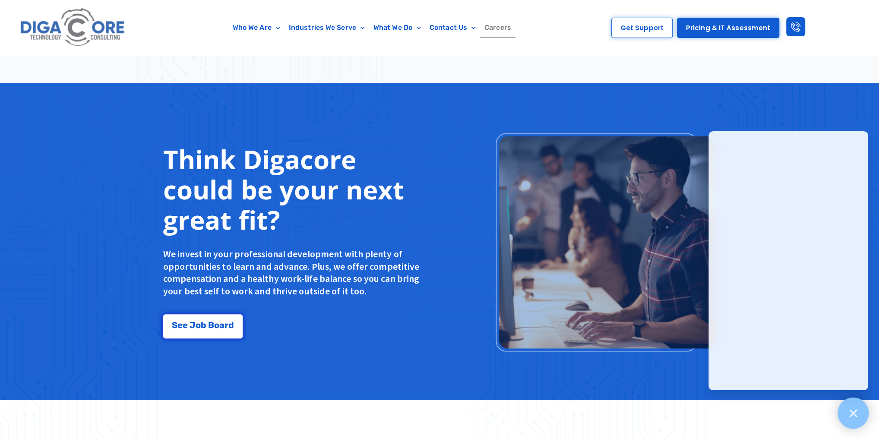 This screenshot has height=439, width=879. Describe the element at coordinates (372, 28) in the screenshot. I see `nav: Menu` at that location.